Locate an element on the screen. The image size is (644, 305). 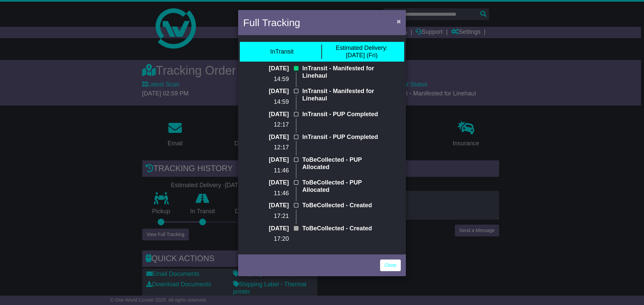
h4: Full Tracking is located at coordinates (272, 22).